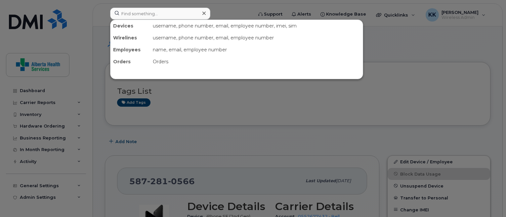 The height and width of the screenshot is (217, 506). I want to click on div: name, email, employee number, so click(256, 50).